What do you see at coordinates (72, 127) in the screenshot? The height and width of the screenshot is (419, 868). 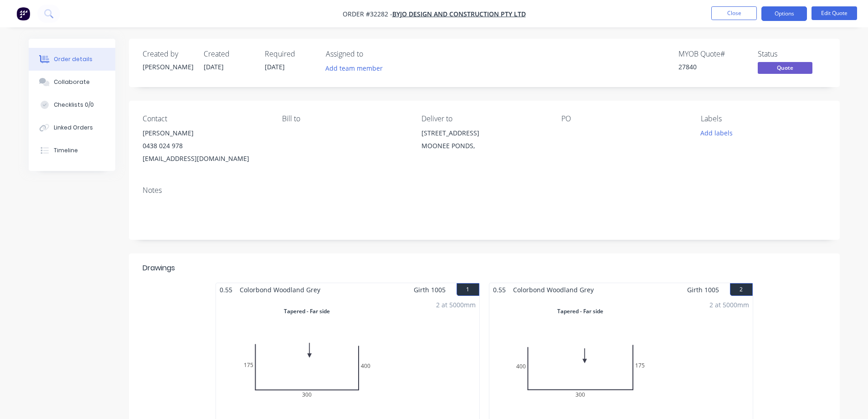 I see `button: Linked Orders` at bounding box center [72, 127].